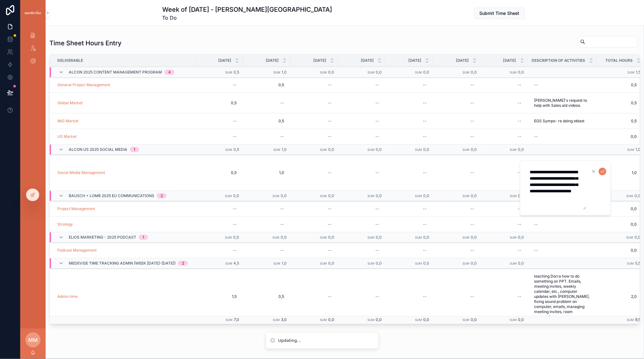  I want to click on span: Project Management, so click(76, 209).